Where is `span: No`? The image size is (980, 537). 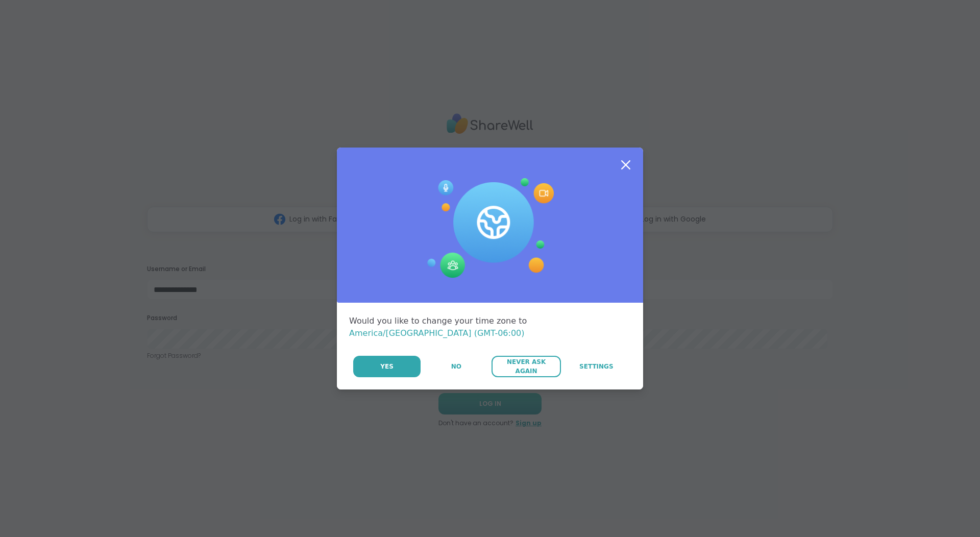
span: No is located at coordinates (457, 366).